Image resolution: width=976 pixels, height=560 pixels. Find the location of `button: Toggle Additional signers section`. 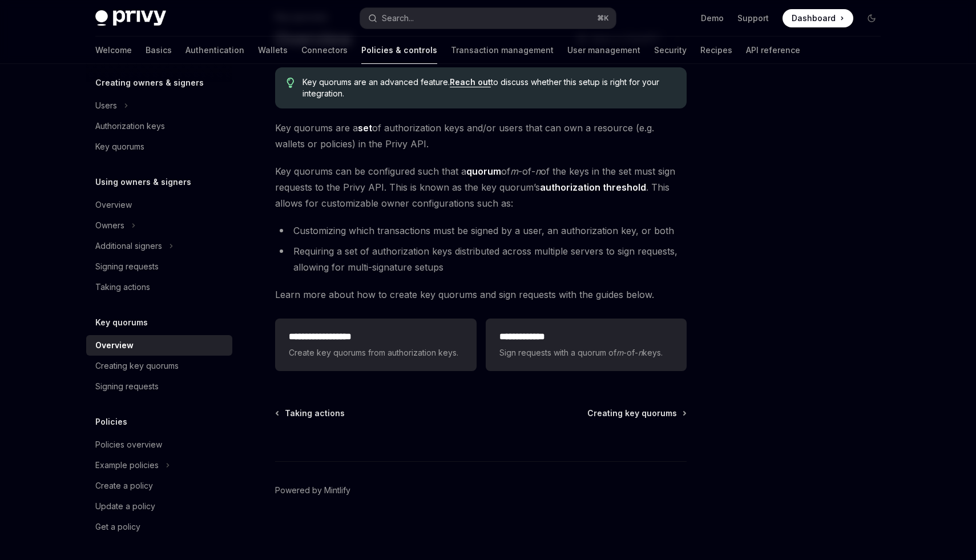

button: Toggle Additional signers section is located at coordinates (160, 246).